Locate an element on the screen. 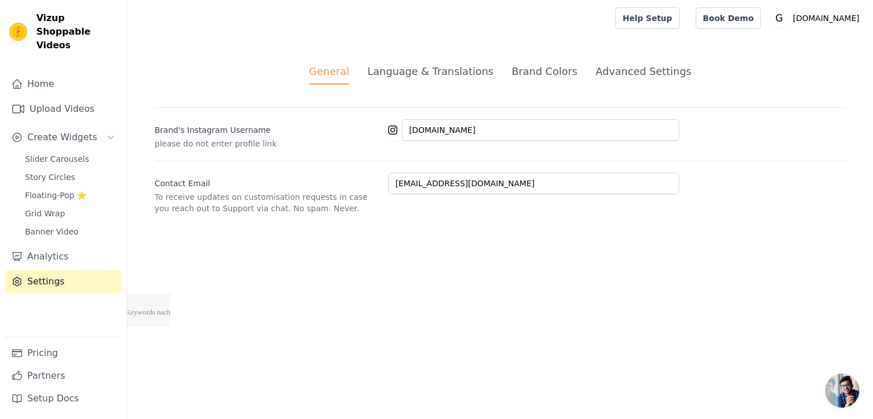  a: Grid Wrap is located at coordinates (70, 214).